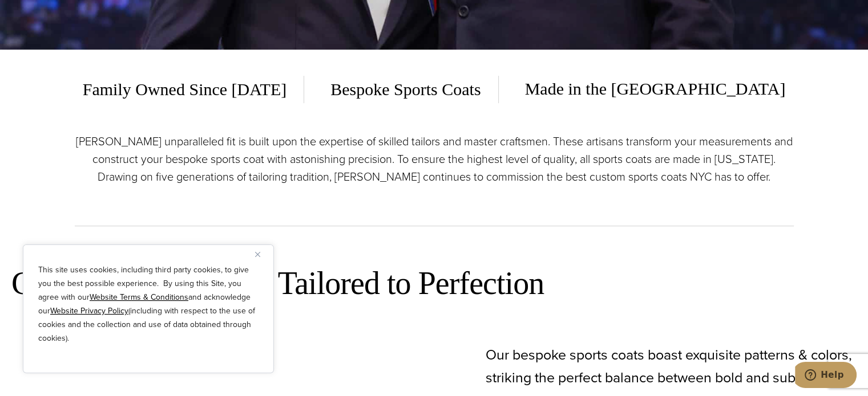  Describe the element at coordinates (434, 284) in the screenshot. I see `h2: Custom Sports Coats Tailored to Perfection` at that location.